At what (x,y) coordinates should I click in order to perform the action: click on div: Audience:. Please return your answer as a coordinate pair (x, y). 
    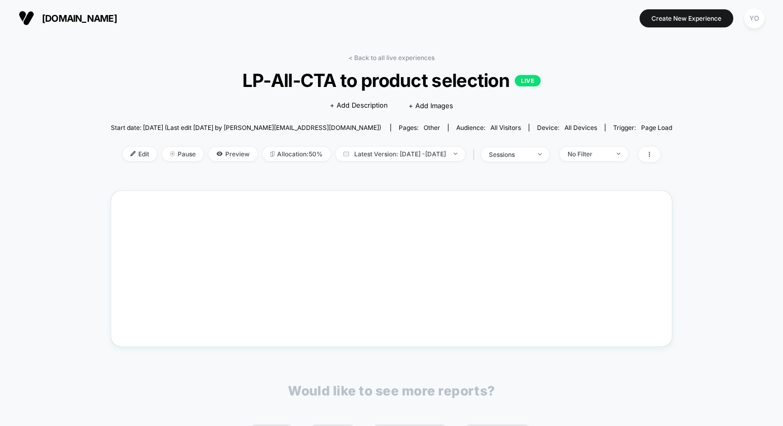
    Looking at the image, I should click on (488, 127).